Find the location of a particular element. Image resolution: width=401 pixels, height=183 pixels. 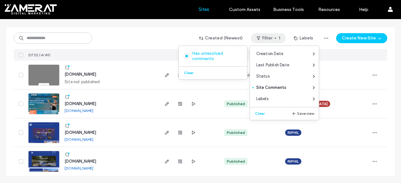

span: SITES (4/49) is located at coordinates (39, 55).